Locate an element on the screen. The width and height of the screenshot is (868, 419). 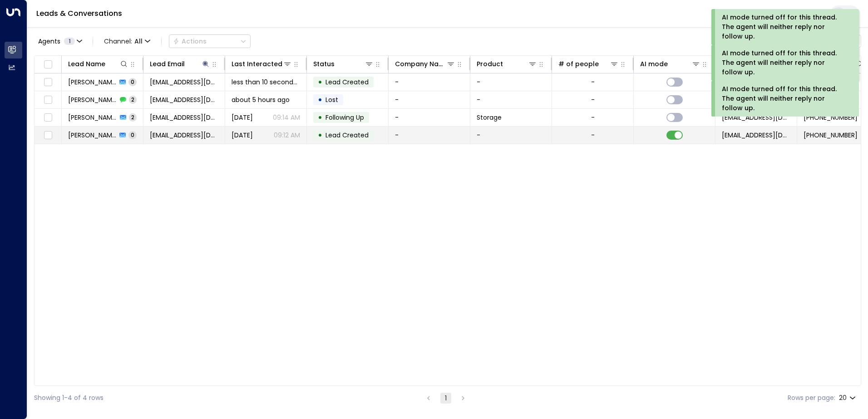
div: 20 is located at coordinates (848, 398).